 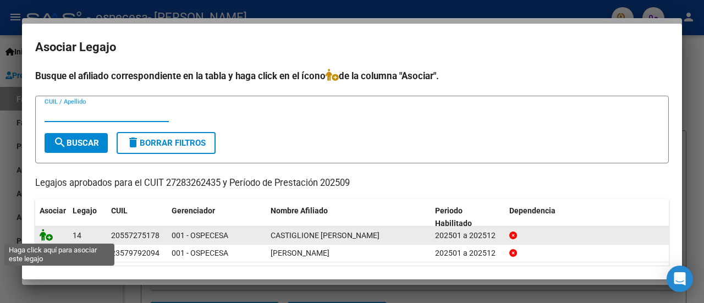 What do you see at coordinates (453, 217) in the screenshot?
I see `span: Periodo Habilitado` at bounding box center [453, 217].